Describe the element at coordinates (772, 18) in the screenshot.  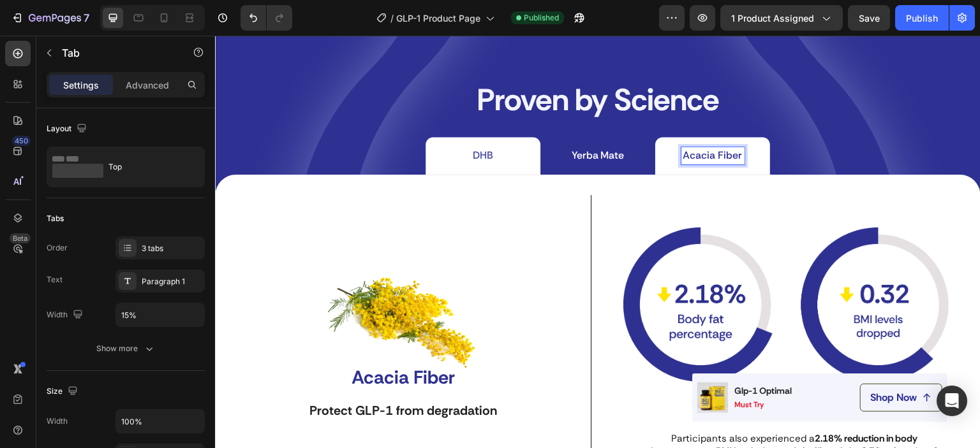
I see `span: 1 product assigned` at that location.